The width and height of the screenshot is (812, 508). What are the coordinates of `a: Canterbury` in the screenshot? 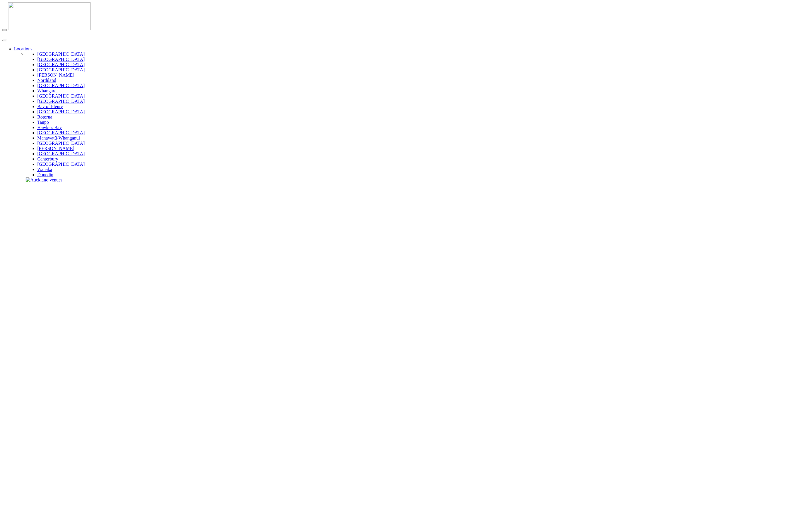 It's located at (48, 159).